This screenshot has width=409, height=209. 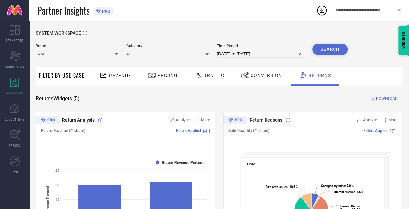 I want to click on span: SYSTEM WORKSPACE, so click(x=58, y=33).